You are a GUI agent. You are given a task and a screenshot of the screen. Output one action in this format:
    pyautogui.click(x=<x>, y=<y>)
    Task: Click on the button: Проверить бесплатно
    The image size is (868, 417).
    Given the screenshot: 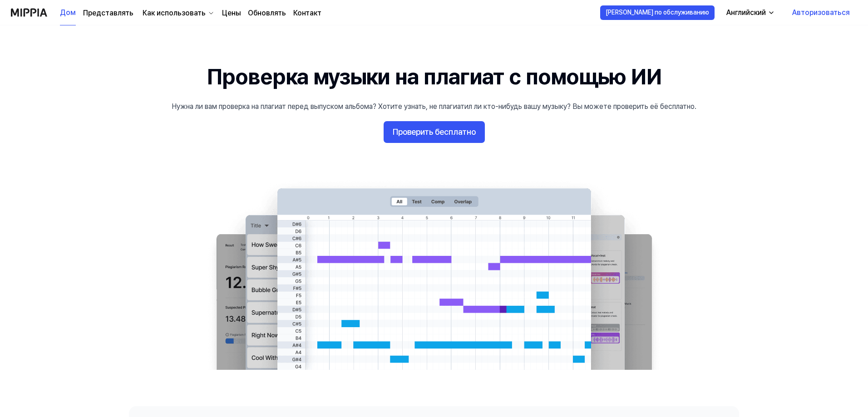 What is the action you would take?
    pyautogui.click(x=434, y=132)
    